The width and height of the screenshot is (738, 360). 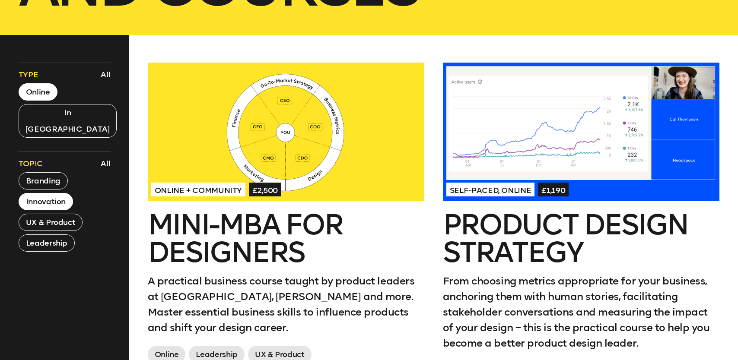 I want to click on span: Topic, so click(x=31, y=164).